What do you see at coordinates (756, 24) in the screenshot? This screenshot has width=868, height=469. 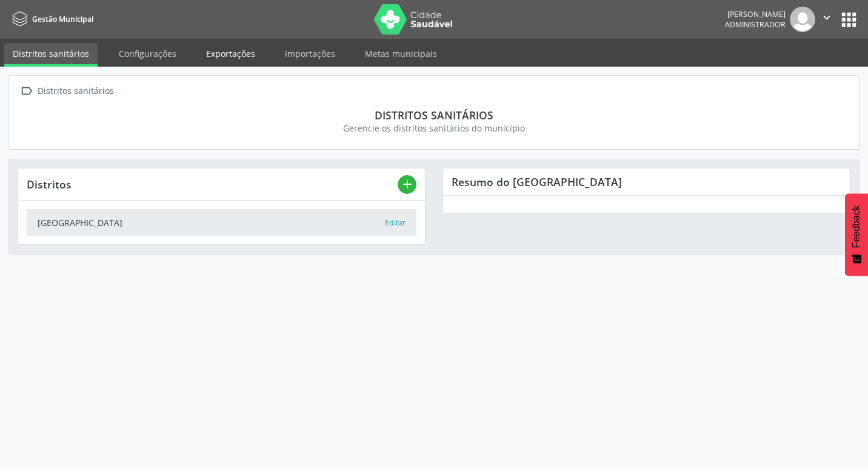 I see `span: Administrador` at bounding box center [756, 24].